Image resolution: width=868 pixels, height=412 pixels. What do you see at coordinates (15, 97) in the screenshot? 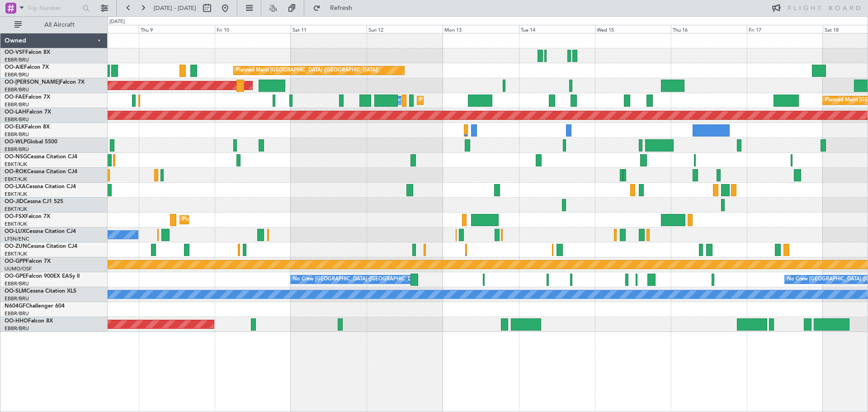
I see `span: OO-FAE` at bounding box center [15, 97].